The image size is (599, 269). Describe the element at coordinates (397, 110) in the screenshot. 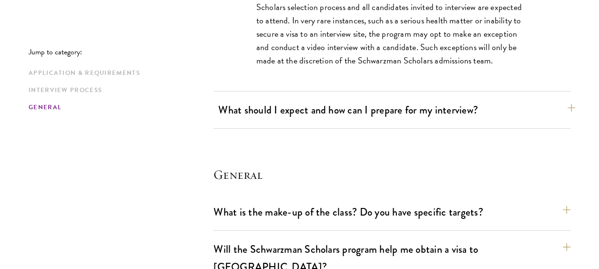

I see `button: What should I expect and how can I prepare for my interview?` at that location.